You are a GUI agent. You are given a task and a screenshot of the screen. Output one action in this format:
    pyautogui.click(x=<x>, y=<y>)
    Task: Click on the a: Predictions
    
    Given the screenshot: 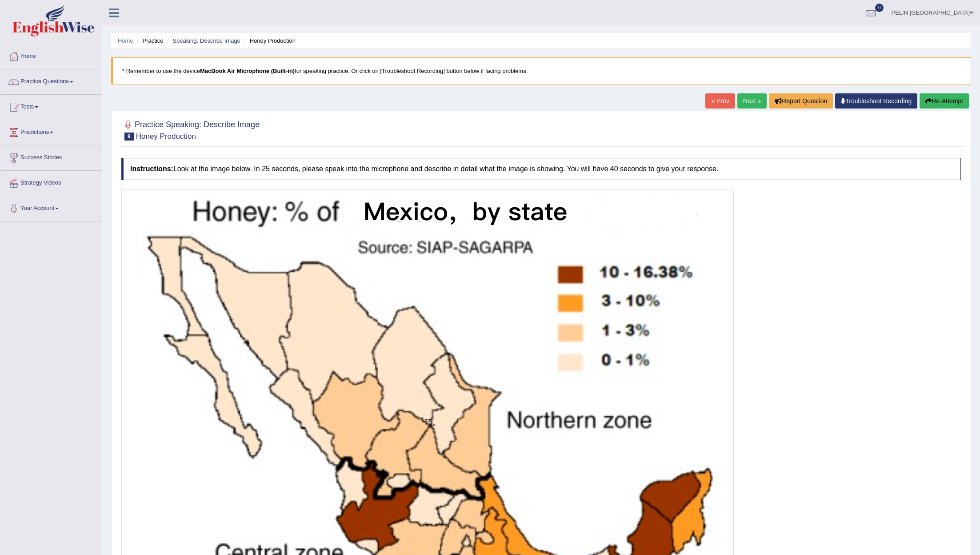 What is the action you would take?
    pyautogui.click(x=51, y=131)
    